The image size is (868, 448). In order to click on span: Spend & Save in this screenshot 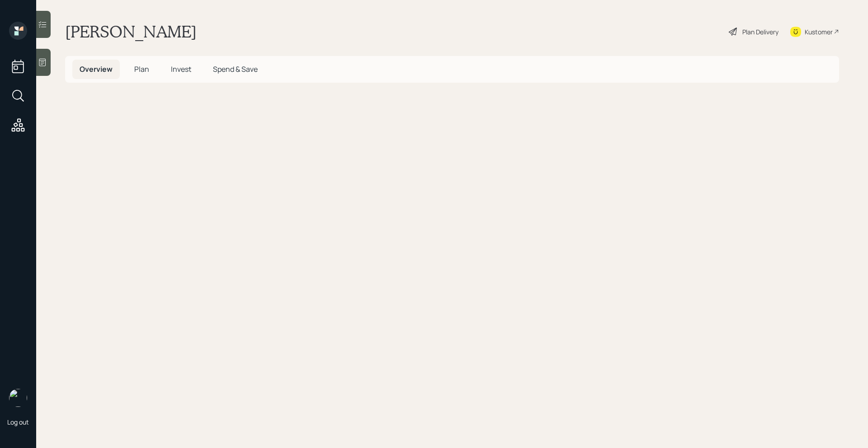, I will do `click(235, 69)`.